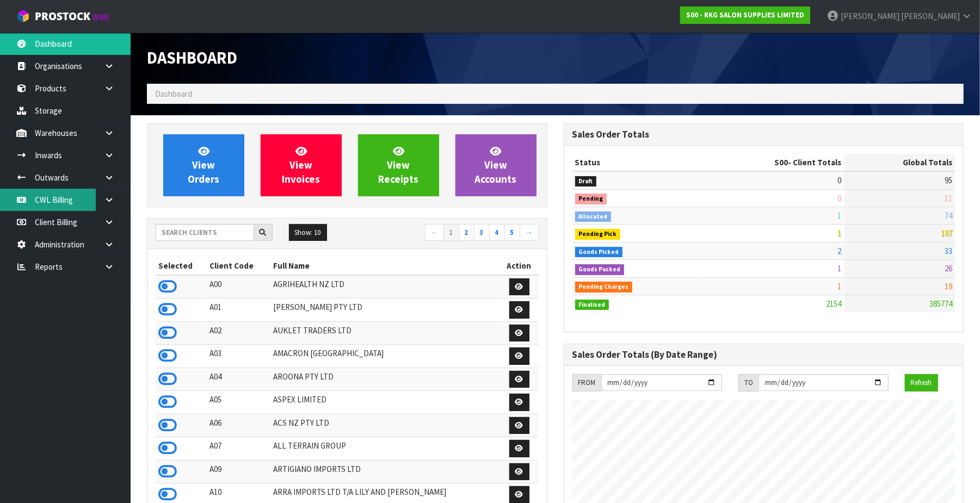 The image size is (980, 503). What do you see at coordinates (921, 383) in the screenshot?
I see `button: Refresh` at bounding box center [921, 383].